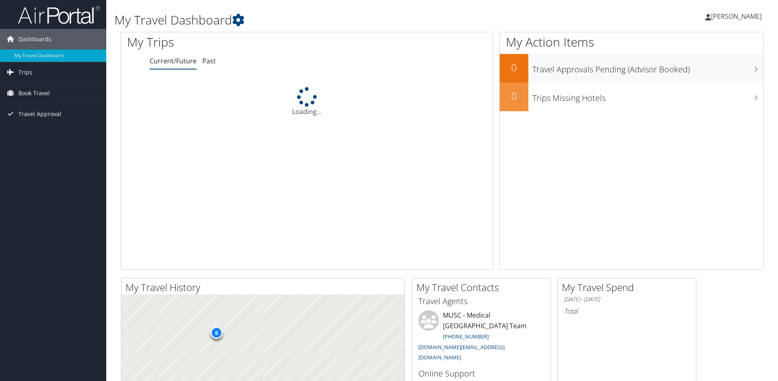 The image size is (778, 381). What do you see at coordinates (34, 93) in the screenshot?
I see `span: Book Travel` at bounding box center [34, 93].